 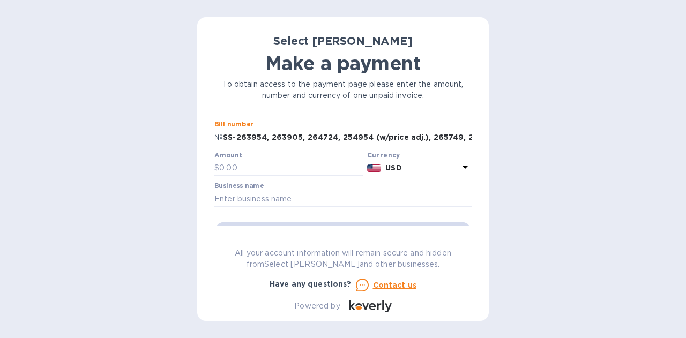 I want to click on label: Business name, so click(x=239, y=187).